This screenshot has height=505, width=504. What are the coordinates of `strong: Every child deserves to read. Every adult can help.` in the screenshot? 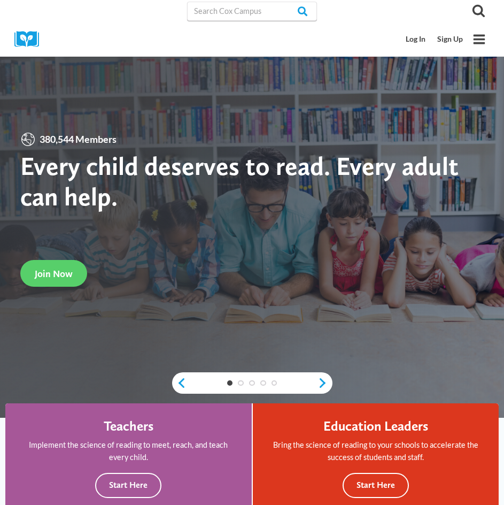 It's located at (240, 181).